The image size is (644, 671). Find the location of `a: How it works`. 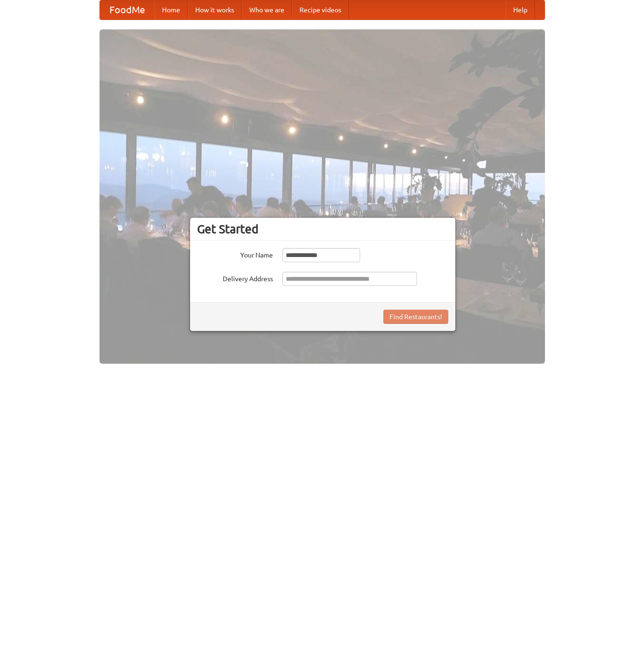

a: How it works is located at coordinates (215, 10).